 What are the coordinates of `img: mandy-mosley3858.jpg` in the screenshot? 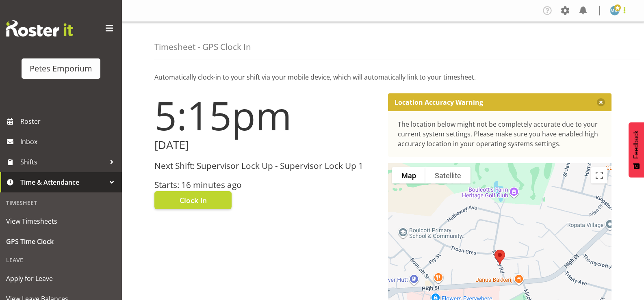 It's located at (615, 11).